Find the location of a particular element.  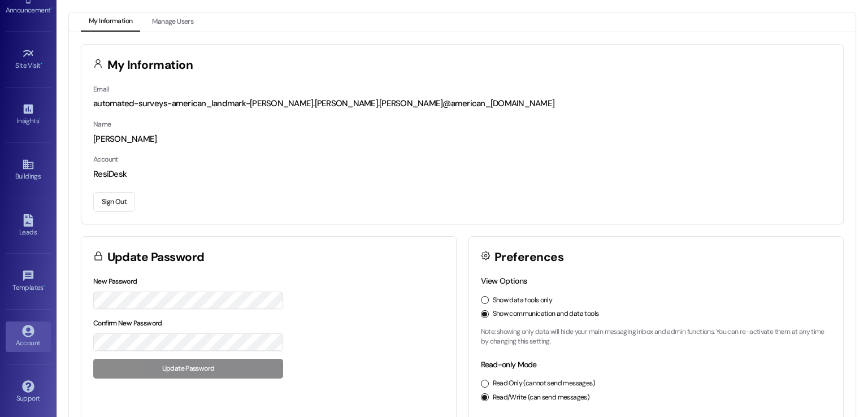

h3: My Information is located at coordinates (150, 65).